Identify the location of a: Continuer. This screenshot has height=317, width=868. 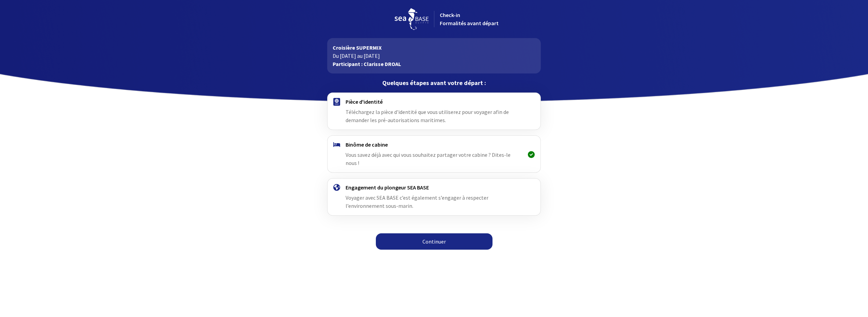
(434, 241).